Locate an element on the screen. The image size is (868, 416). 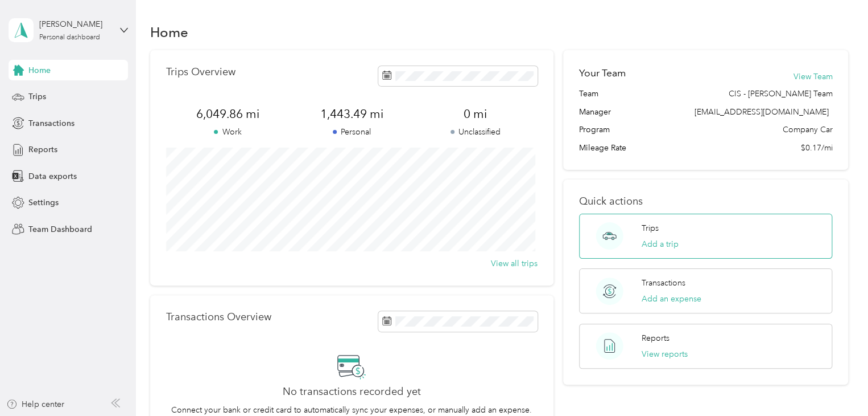
p: Reports is located at coordinates (656, 338).